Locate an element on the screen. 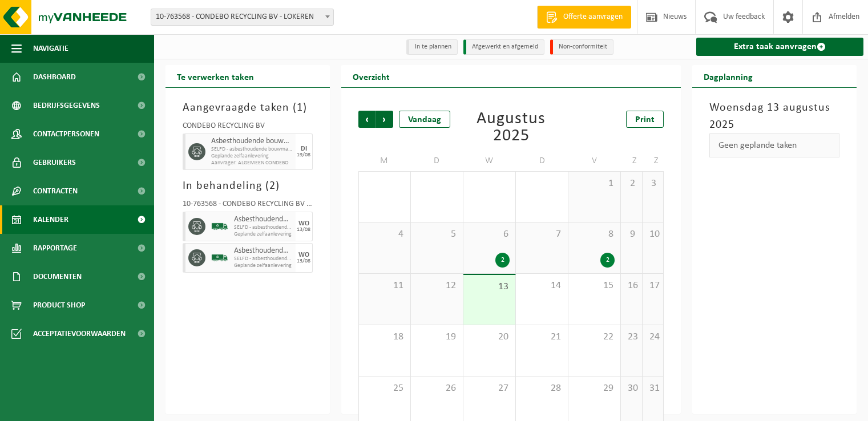  a: Extra taak aanvragen is located at coordinates (779, 47).